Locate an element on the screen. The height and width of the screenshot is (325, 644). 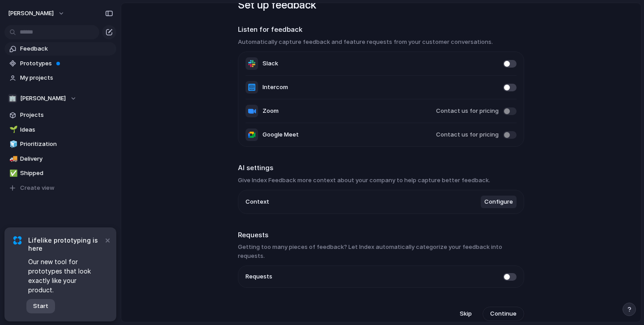
button: Skip is located at coordinates (466, 314).